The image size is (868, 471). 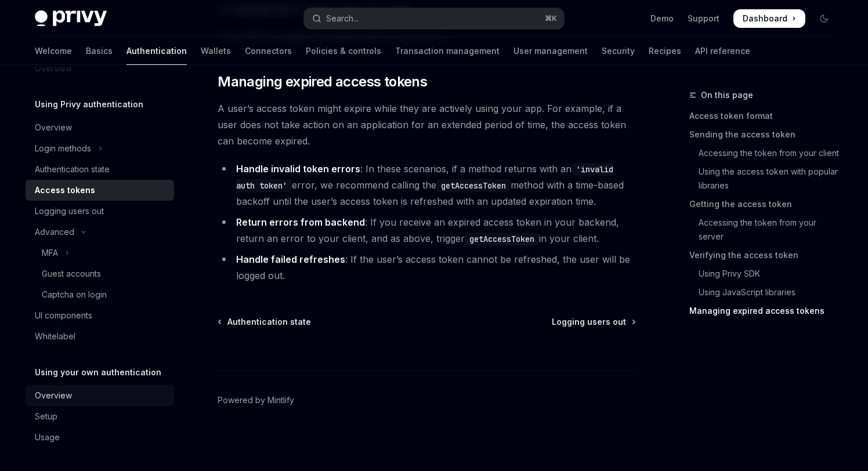 What do you see at coordinates (551, 18) in the screenshot?
I see `span: ⌘ K` at bounding box center [551, 18].